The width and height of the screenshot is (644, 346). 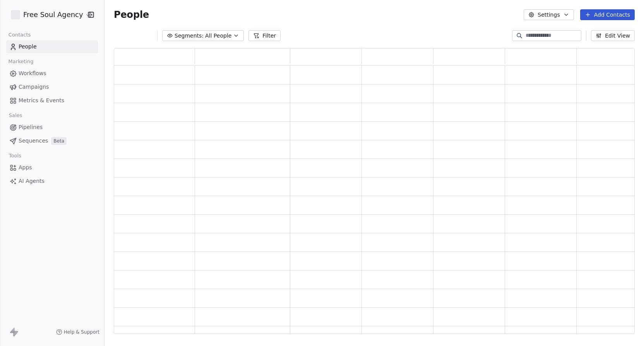 What do you see at coordinates (32, 73) in the screenshot?
I see `span: Workflows` at bounding box center [32, 73].